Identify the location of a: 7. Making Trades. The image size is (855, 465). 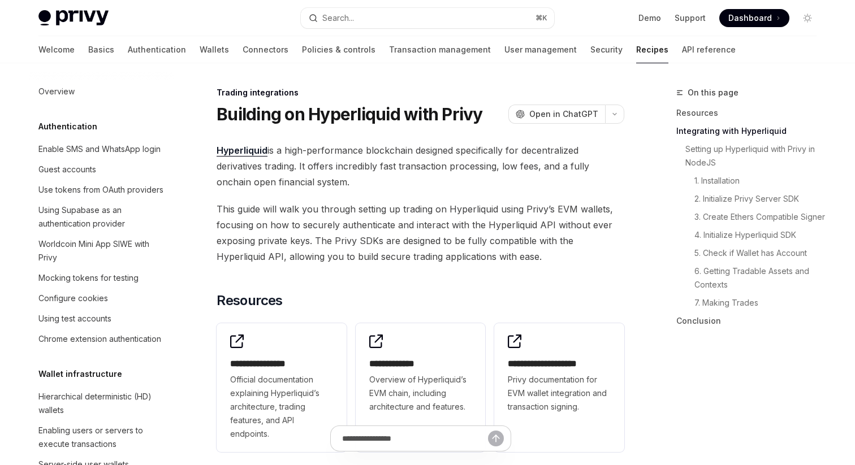
(760, 303).